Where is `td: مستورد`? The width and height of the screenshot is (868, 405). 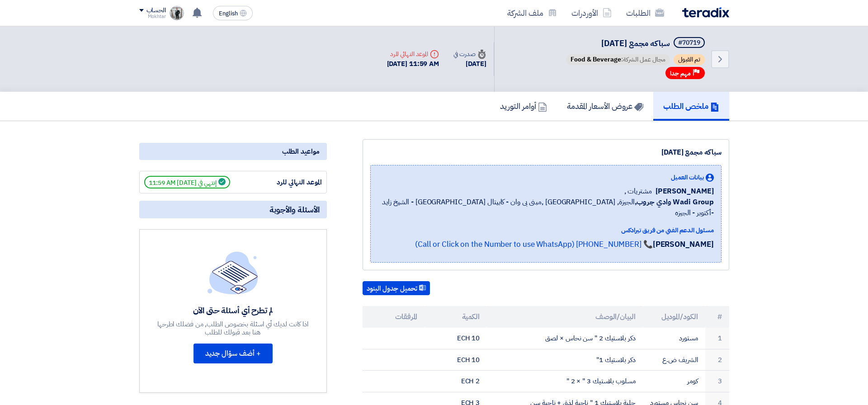
td: مستورد is located at coordinates (674, 338).